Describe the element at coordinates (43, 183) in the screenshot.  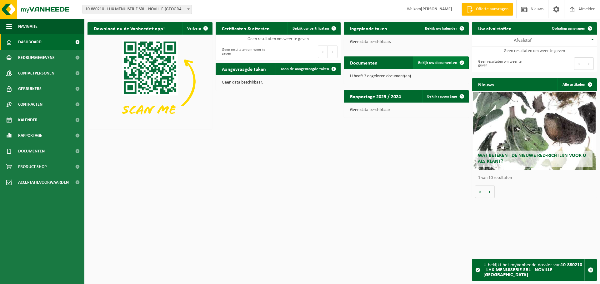
I see `span: Acceptatievoorwaarden` at that location.